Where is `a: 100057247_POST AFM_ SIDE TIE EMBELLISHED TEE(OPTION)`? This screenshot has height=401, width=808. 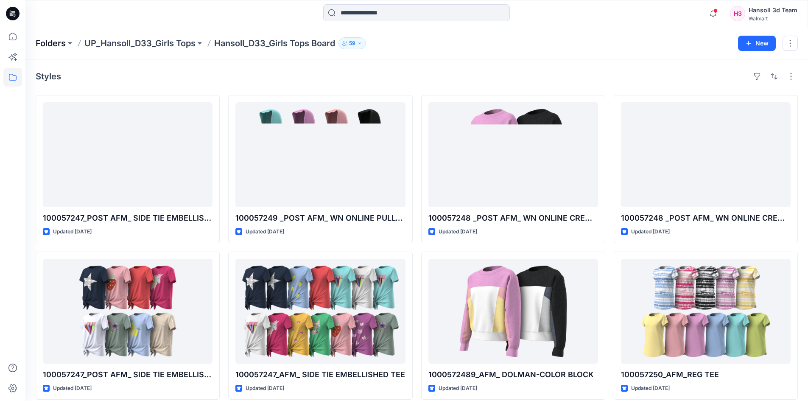
a: 100057247_POST AFM_ SIDE TIE EMBELLISHED TEE(OPTION) is located at coordinates (128, 154).